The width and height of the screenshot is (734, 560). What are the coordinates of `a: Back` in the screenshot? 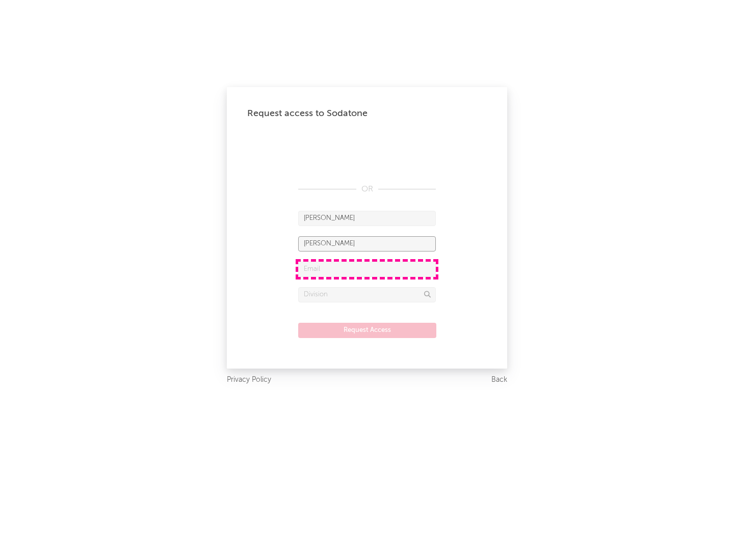 It's located at (499, 380).